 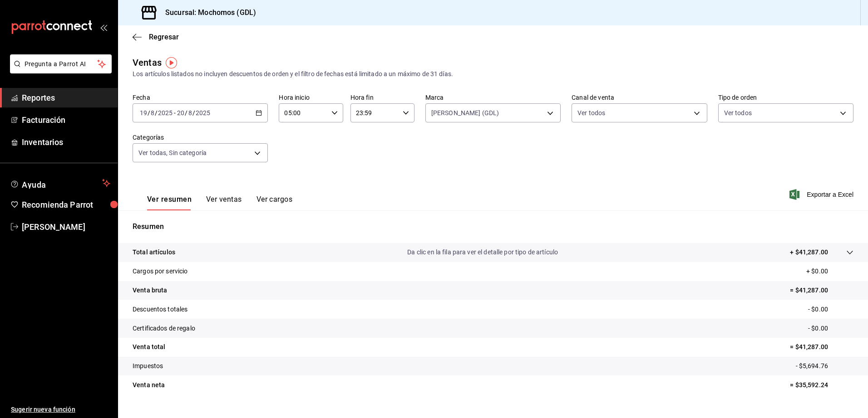 I want to click on p: Descuentos totales, so click(x=159, y=309).